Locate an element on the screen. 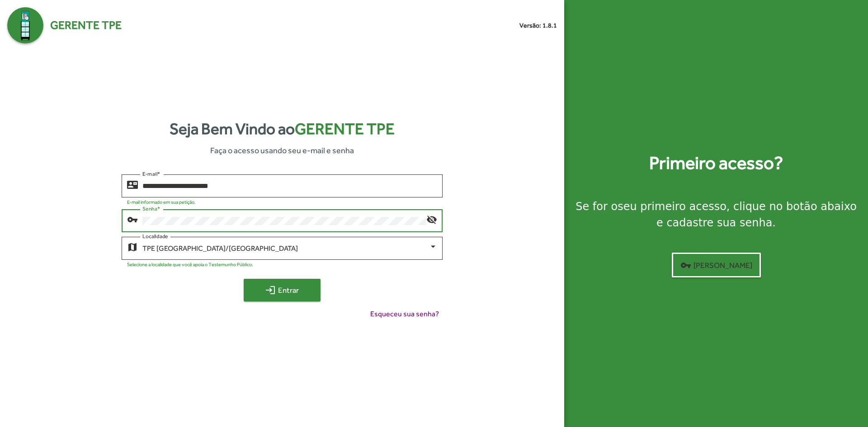 The image size is (868, 427). mat-icon: contact_mail is located at coordinates (133, 184).